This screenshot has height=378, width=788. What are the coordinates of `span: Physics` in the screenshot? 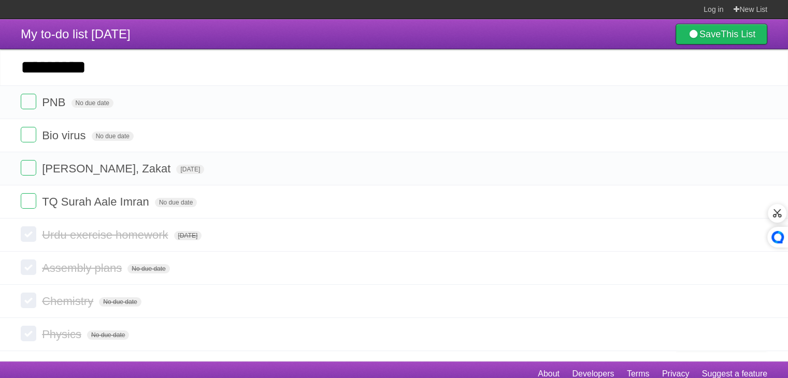 It's located at (63, 334).